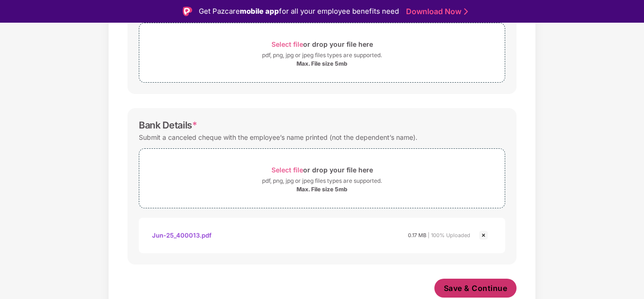 The width and height of the screenshot is (644, 299). What do you see at coordinates (483, 235) in the screenshot?
I see `img: svg+xml;base64,PHN2ZyBpZD0iQ3Jvc3MtMjR4MjQiIHhtbG5zPSJodHRwOi8vd3d3LnczLm9yZy8yMDAwL3N2ZyIgd2lkdG...` at bounding box center [483, 235].